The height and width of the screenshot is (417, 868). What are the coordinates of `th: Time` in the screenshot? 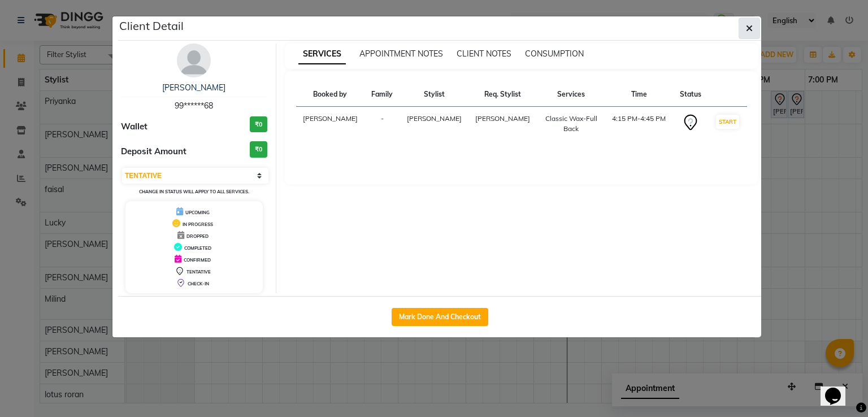 It's located at (639, 94).